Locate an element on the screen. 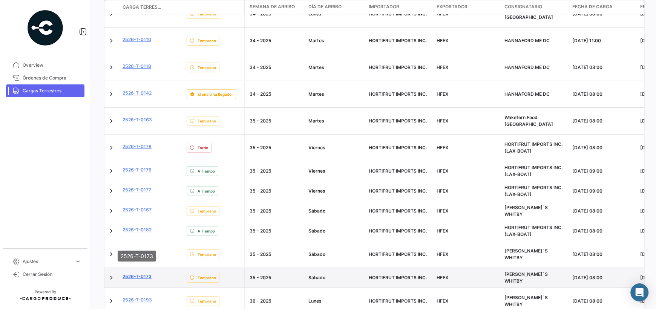 The width and height of the screenshot is (656, 309). datatable-header-cell: Fecha de carga is located at coordinates (603, 7).